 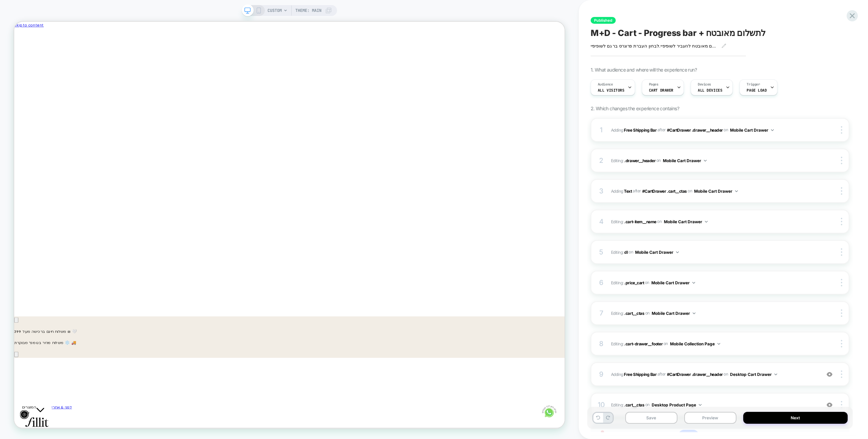 I want to click on b: Text, so click(x=628, y=191).